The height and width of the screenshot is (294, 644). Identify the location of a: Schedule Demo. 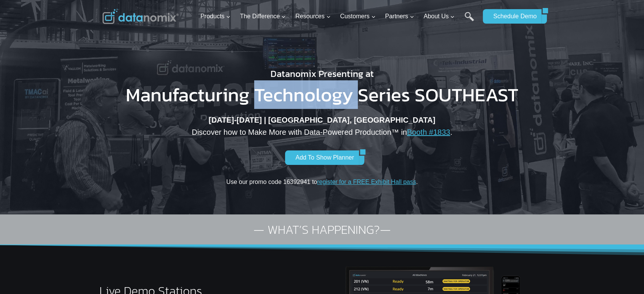
(512, 17).